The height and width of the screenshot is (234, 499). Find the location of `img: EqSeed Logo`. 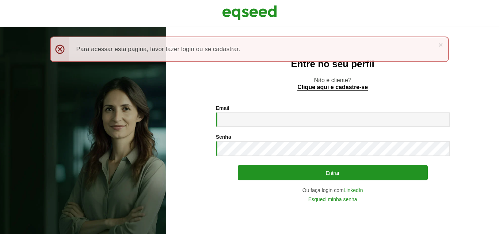

img: EqSeed Logo is located at coordinates (249, 13).